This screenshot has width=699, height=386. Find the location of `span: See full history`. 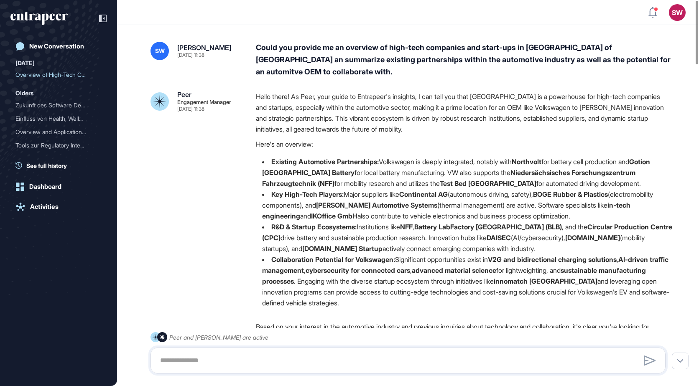

span: See full history is located at coordinates (46, 165).